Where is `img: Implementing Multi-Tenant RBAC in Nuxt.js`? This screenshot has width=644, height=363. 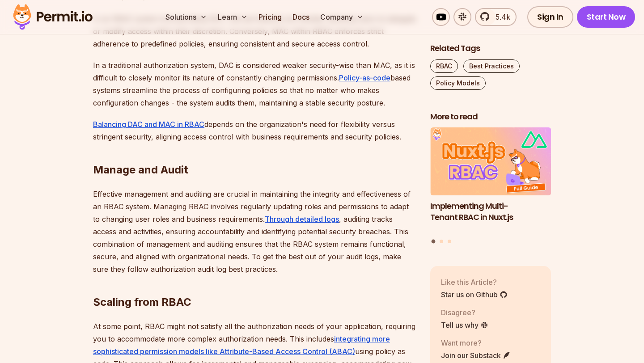 img: Implementing Multi-Tenant RBAC in Nuxt.js is located at coordinates (490, 162).